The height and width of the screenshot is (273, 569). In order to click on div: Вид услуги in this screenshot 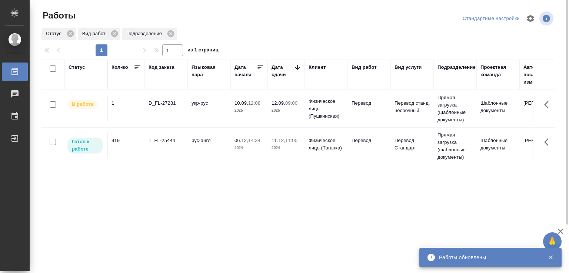, I will do `click(408, 67)`.